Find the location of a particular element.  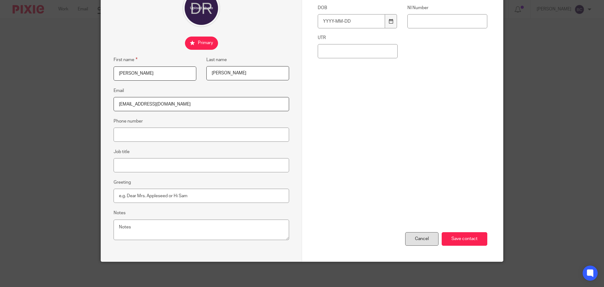

label: DOB is located at coordinates (358, 8).